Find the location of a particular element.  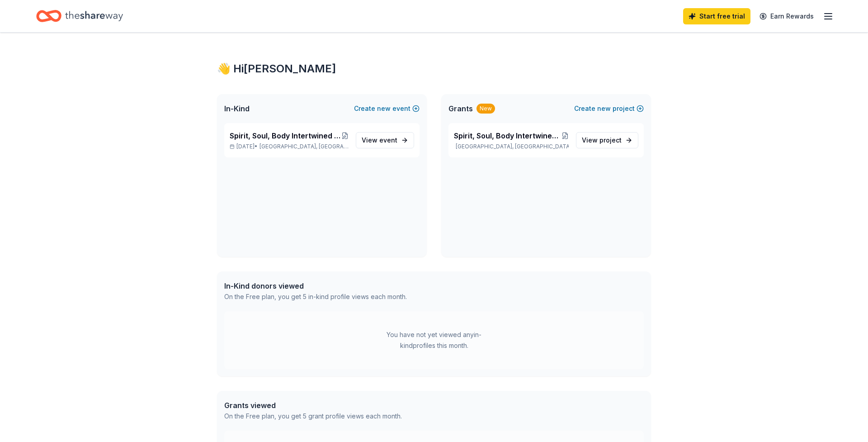

div: Grants viewed is located at coordinates (313, 405).